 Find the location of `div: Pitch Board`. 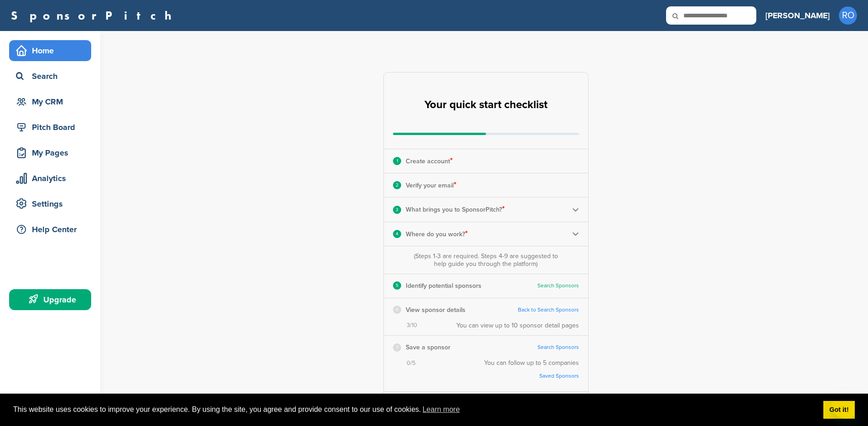

div: Pitch Board is located at coordinates (52, 127).